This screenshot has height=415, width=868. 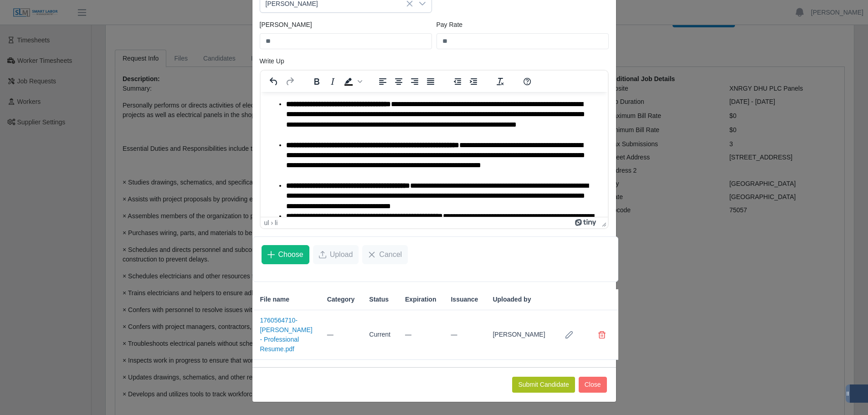 What do you see at coordinates (272, 61) in the screenshot?
I see `label: Write Up` at bounding box center [272, 61].